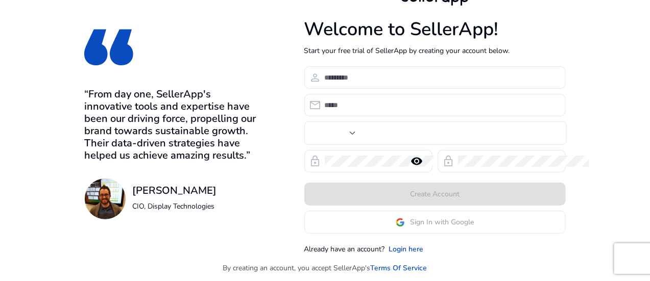 This screenshot has height=281, width=650. I want to click on h1: Welcome to SellerApp!, so click(435, 29).